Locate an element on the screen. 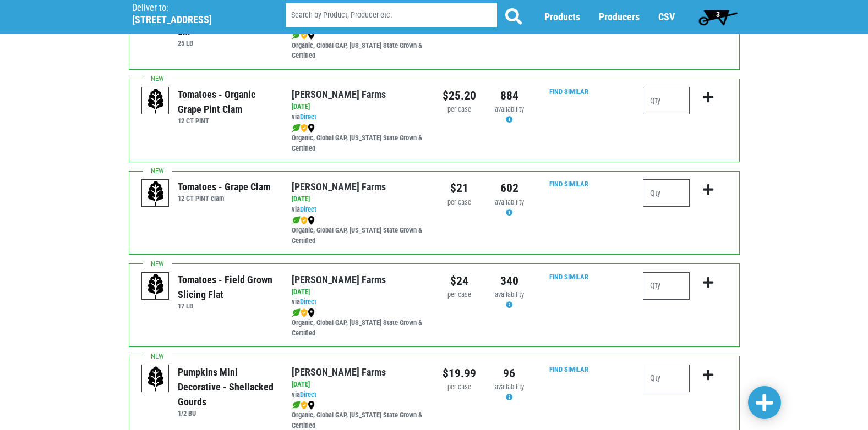 The height and width of the screenshot is (430, 868). div: $21 is located at coordinates (459, 188).